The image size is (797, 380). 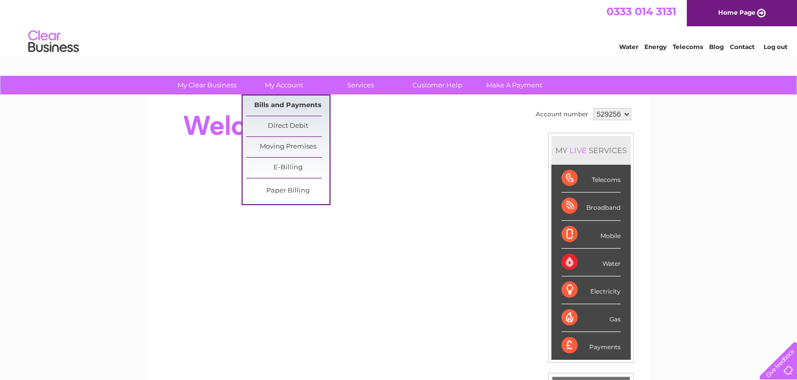 What do you see at coordinates (288, 168) in the screenshot?
I see `a: E-Billing` at bounding box center [288, 168].